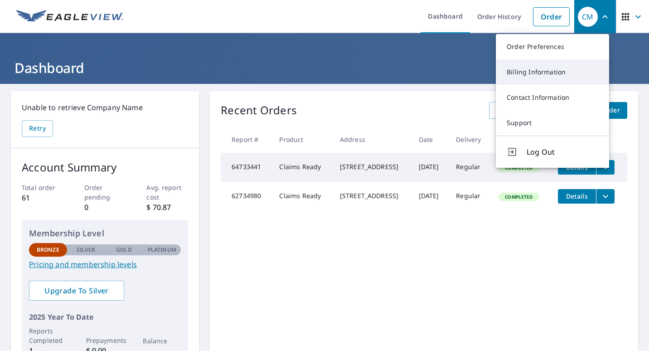 This screenshot has height=351, width=649. What do you see at coordinates (577, 196) in the screenshot?
I see `button: detailsBtn-62734980` at bounding box center [577, 196].